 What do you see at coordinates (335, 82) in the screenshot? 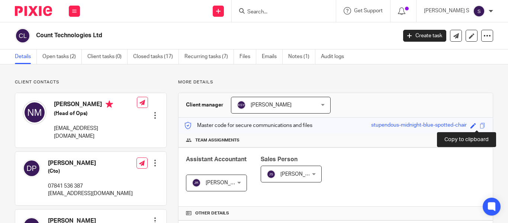
I see `p: More details` at bounding box center [335, 82].